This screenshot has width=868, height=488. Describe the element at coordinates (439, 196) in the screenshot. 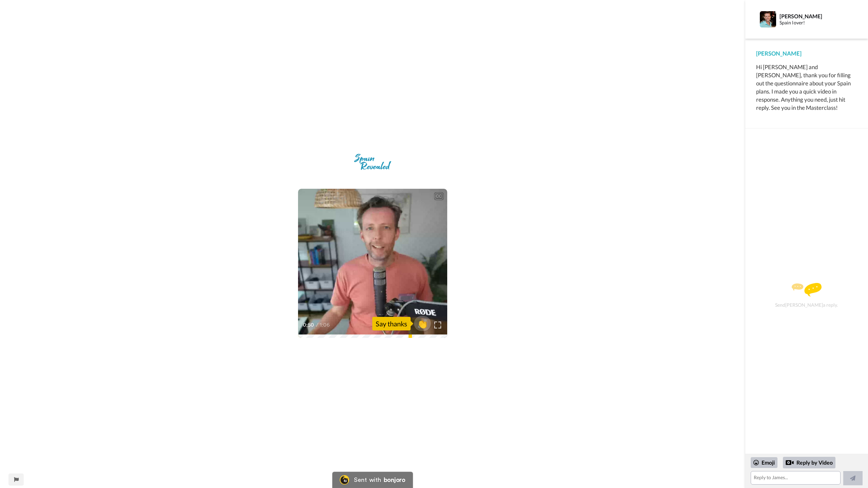

I see `div: CC` at that location.